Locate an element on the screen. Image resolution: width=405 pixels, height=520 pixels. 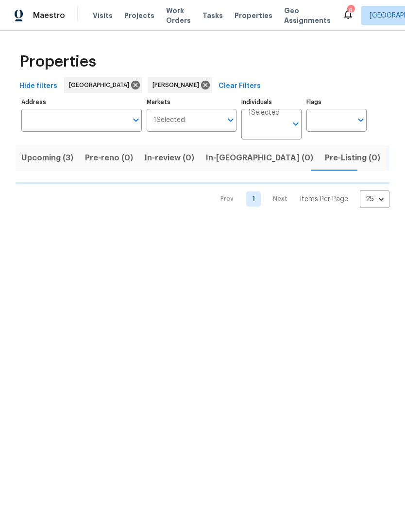
a: Goto page 1 is located at coordinates (254, 199).